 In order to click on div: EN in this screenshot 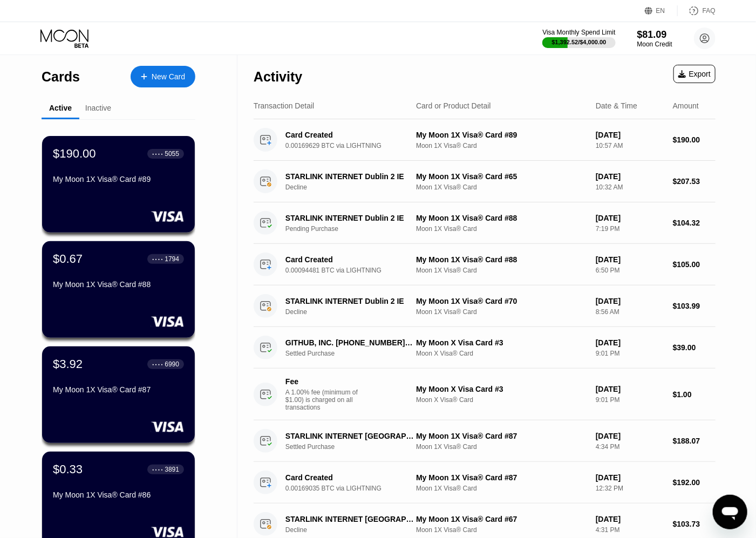, I will do `click(661, 11)`.